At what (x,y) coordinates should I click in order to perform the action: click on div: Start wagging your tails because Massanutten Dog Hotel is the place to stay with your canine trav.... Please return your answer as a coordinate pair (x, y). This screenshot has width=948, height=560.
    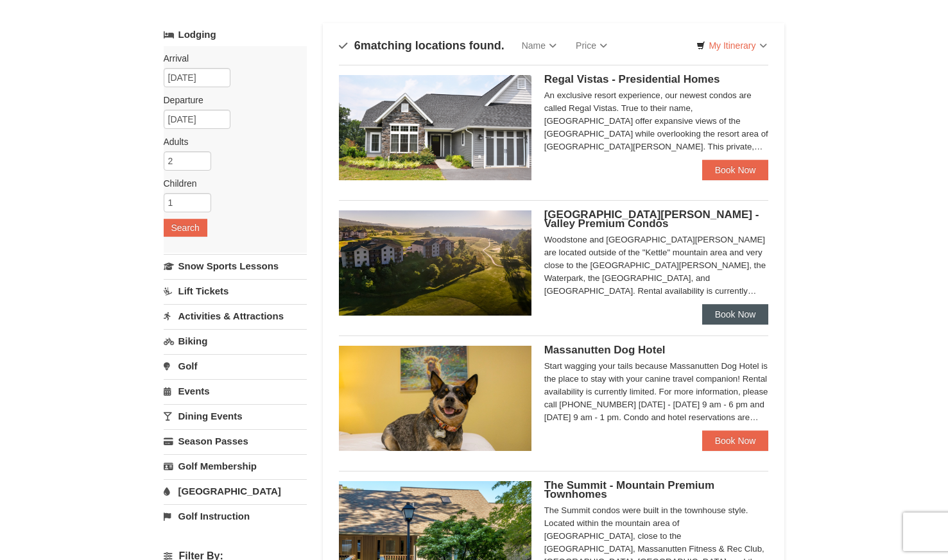
    Looking at the image, I should click on (657, 392).